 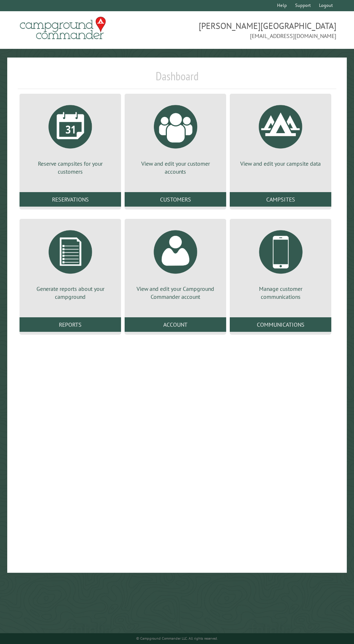 What do you see at coordinates (280, 163) in the screenshot?
I see `p: View and edit your campsite data` at bounding box center [280, 163].